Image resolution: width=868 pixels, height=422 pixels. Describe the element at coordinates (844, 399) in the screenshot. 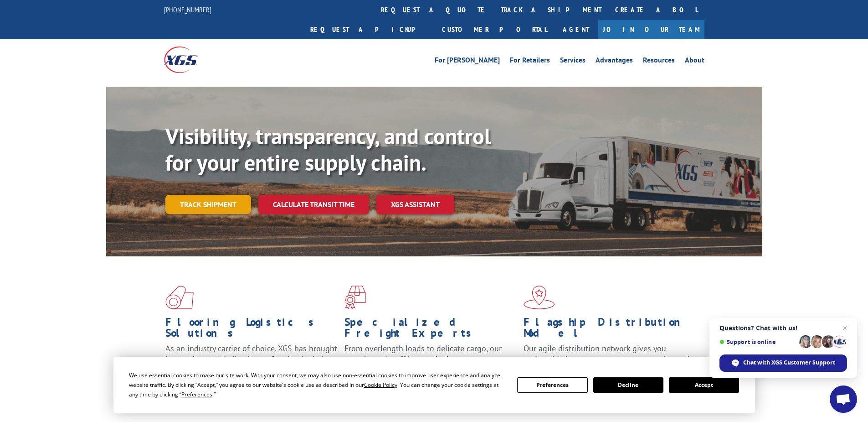

I see `div: Open chat` at that location.